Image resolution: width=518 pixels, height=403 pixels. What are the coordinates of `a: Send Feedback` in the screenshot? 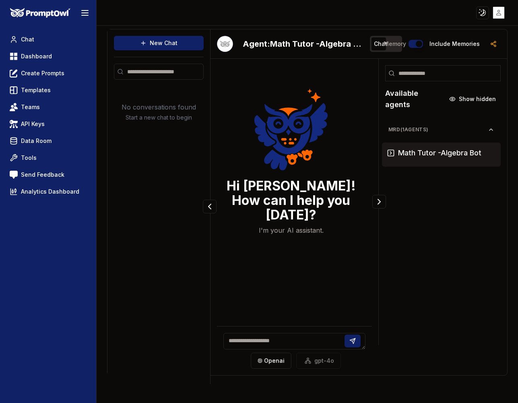 It's located at (48, 175).